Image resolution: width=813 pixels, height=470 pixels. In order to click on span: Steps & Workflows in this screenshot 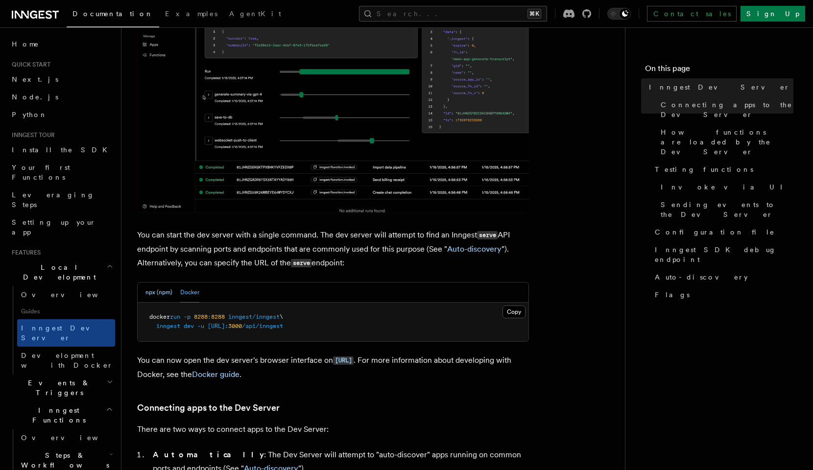, I will do `click(63, 460)`.